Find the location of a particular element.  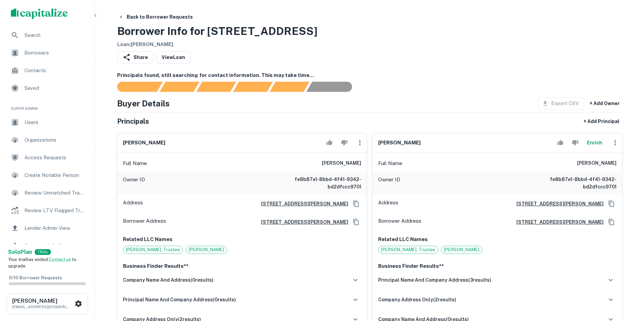

div: Documents found, AI parsing details... is located at coordinates (216, 87).